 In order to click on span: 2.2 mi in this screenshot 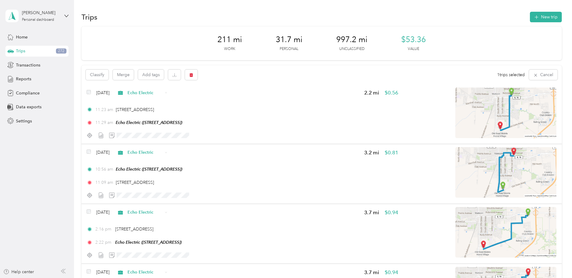, I will do `click(372, 93)`.